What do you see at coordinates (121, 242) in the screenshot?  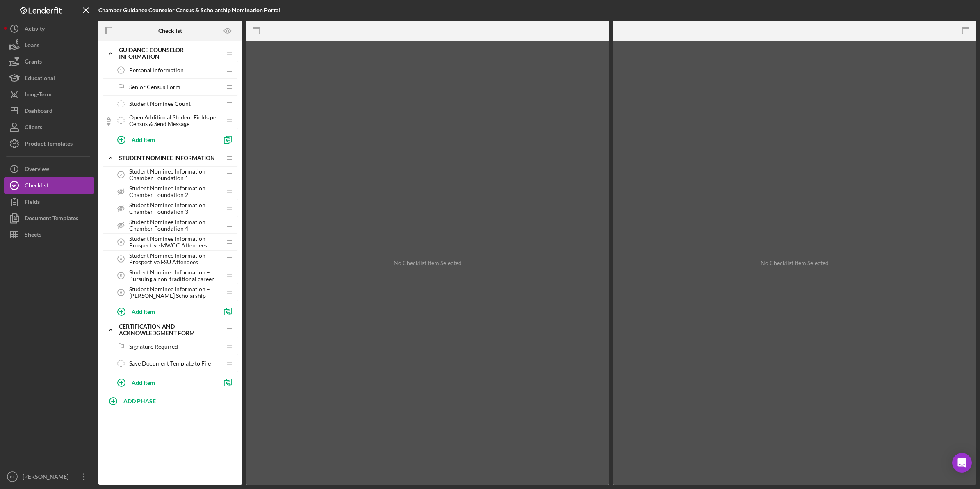 I see `tspan: 3` at bounding box center [121, 242].